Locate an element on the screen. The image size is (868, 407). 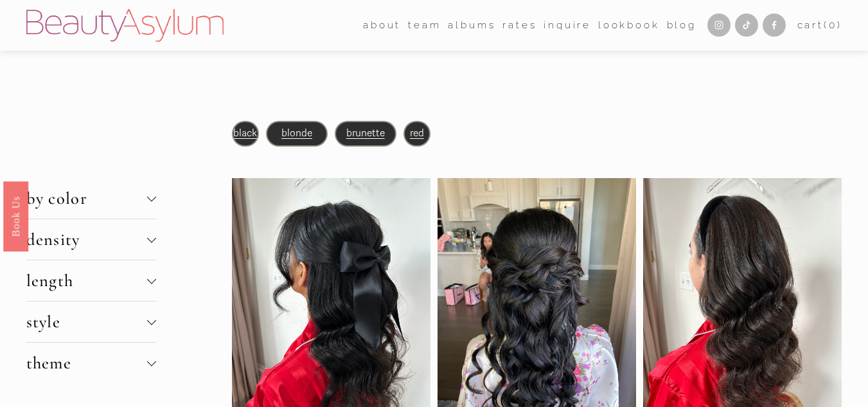
span: blonde is located at coordinates (297, 133).